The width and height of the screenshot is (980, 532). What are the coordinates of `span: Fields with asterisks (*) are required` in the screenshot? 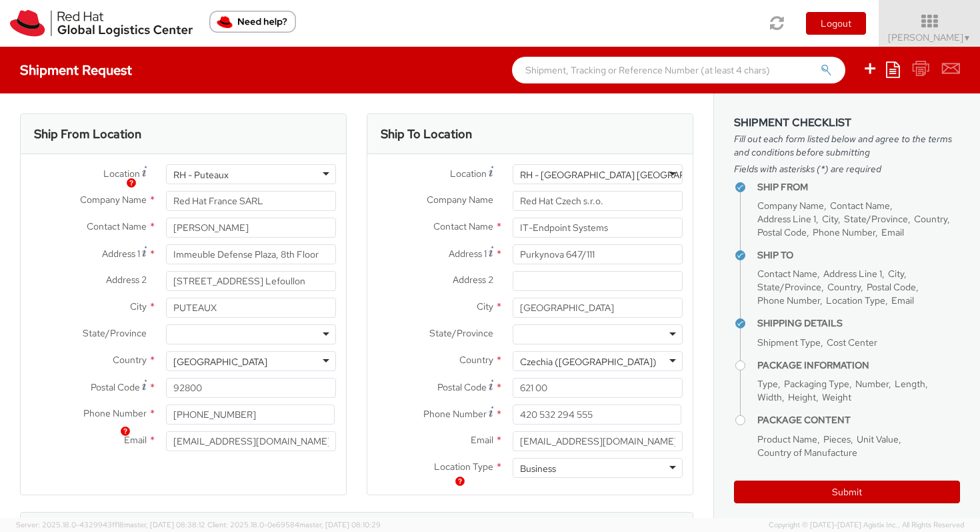 It's located at (847, 168).